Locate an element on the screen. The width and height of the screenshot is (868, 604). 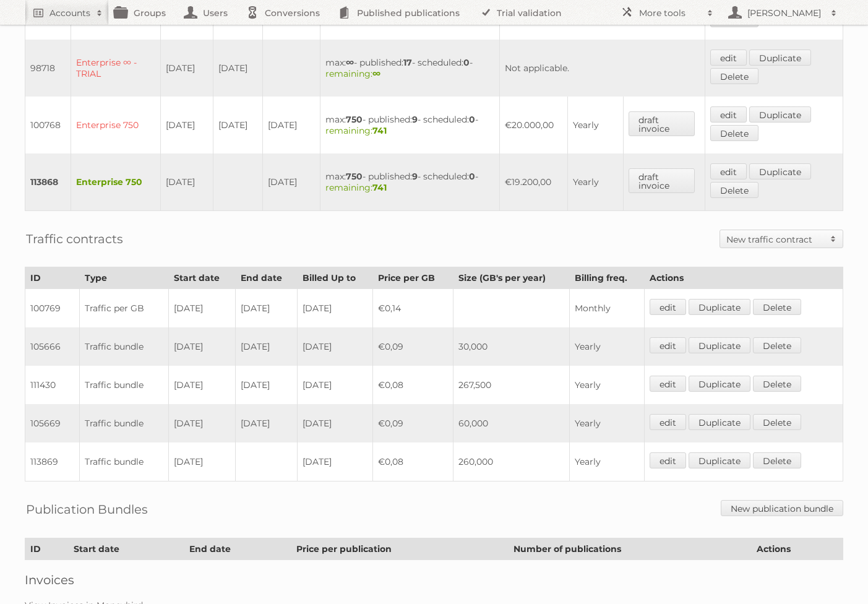
td: 100768 is located at coordinates (48, 125).